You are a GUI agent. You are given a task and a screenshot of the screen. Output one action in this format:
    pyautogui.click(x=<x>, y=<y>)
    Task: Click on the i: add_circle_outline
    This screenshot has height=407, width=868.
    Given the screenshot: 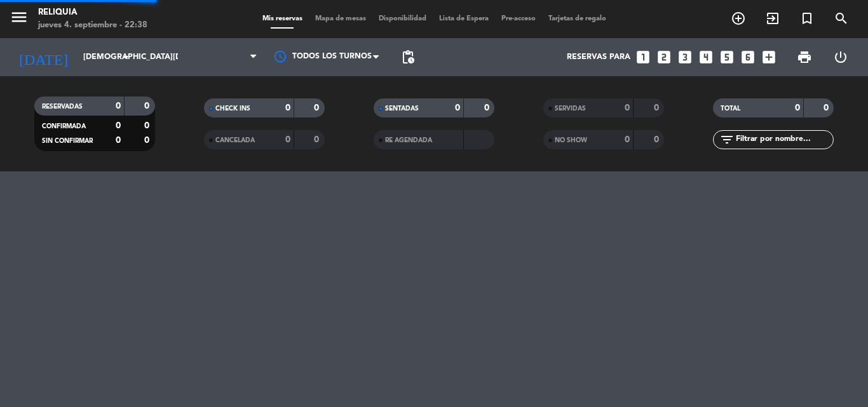 What is the action you would take?
    pyautogui.click(x=738, y=18)
    